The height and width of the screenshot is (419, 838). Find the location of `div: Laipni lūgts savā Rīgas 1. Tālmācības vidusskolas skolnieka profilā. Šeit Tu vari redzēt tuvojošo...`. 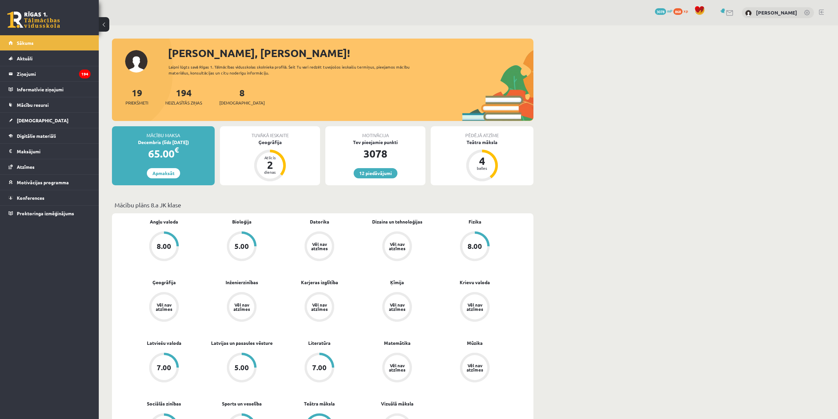

div: Laipni lūgts savā Rīgas 1. Tālmācības vidusskolas skolnieka profilā. Šeit Tu vari redzēt tuvojošo... is located at coordinates (295, 70).